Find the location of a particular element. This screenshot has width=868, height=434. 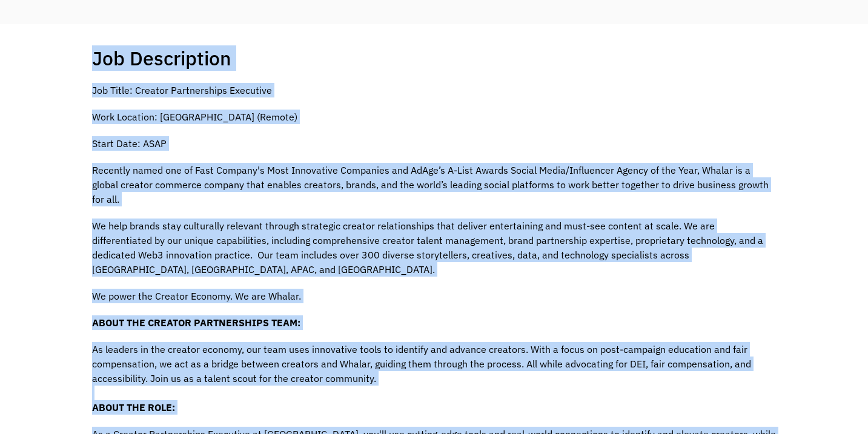

p: Start Date: ASAP is located at coordinates (434, 143).